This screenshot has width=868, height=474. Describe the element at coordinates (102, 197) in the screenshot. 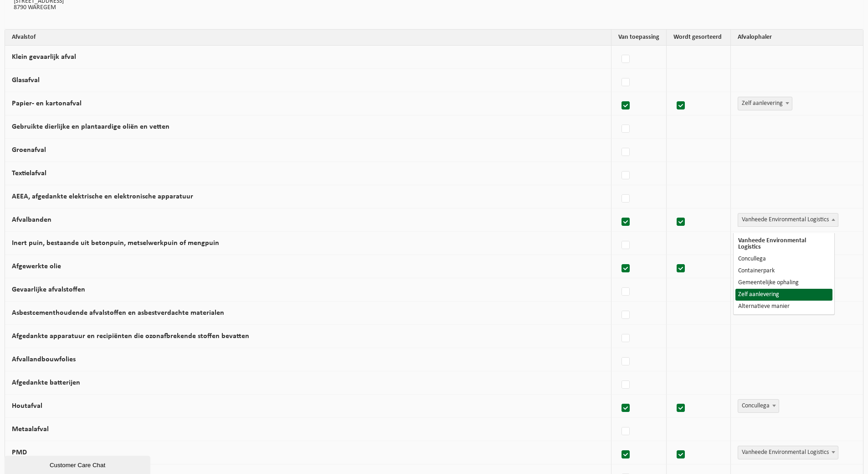

I see `label: AEEA, afgedankte elektrische en elektronische apparatuur` at that location.